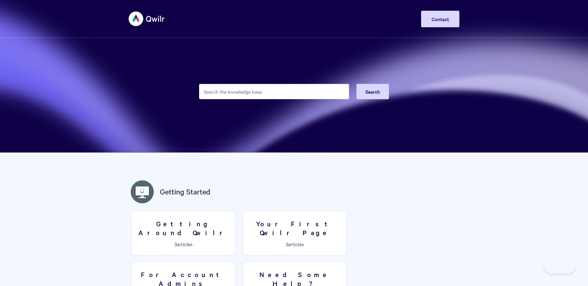 The image size is (588, 286). What do you see at coordinates (373, 92) in the screenshot?
I see `span: Search` at bounding box center [373, 92].